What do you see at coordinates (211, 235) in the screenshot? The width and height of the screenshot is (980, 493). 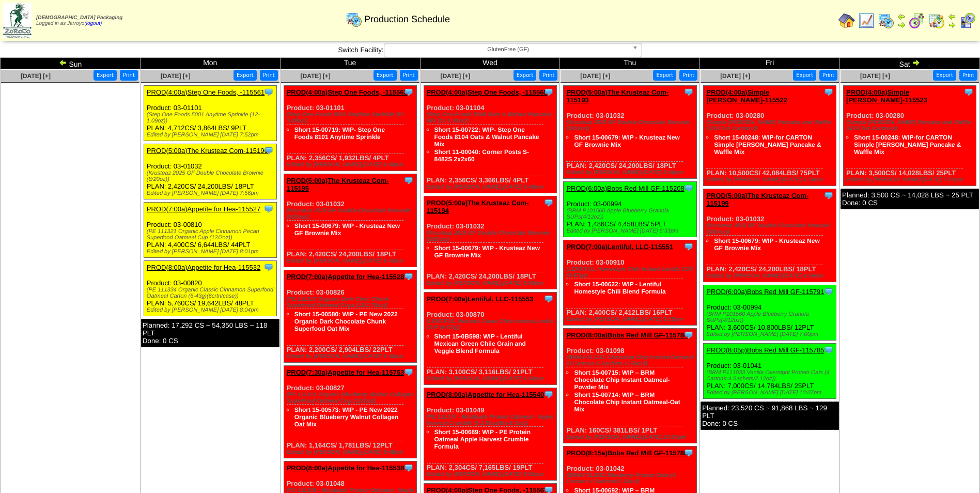 I see `div: (PE 111321 Organic Apple Cinnamon Pecan Superfood Oatmeal Cup (12/2oz))` at bounding box center [211, 235].